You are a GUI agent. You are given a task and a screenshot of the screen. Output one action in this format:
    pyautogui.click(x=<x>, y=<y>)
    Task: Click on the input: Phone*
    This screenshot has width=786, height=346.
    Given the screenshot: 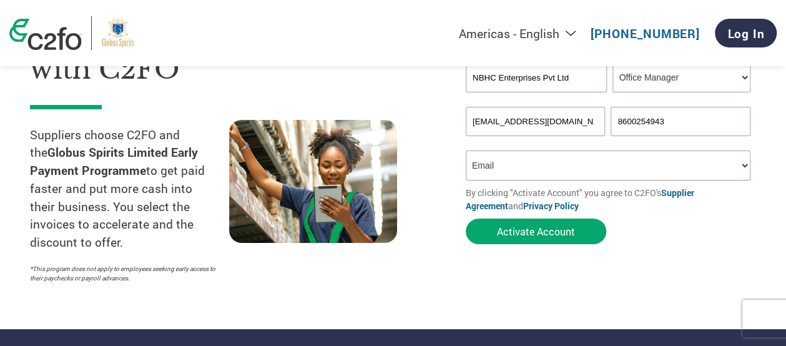 What is the action you would take?
    pyautogui.click(x=680, y=121)
    